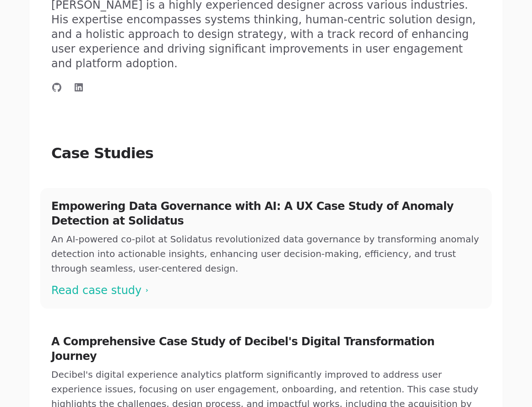 The height and width of the screenshot is (407, 532). I want to click on a: Connect with me on LinkedIn, so click(78, 87).